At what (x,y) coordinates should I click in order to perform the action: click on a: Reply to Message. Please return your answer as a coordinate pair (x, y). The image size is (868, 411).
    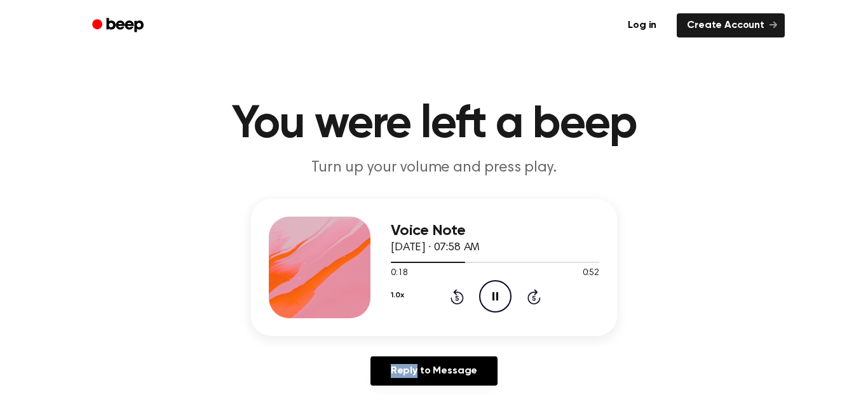
    Looking at the image, I should click on (434, 371).